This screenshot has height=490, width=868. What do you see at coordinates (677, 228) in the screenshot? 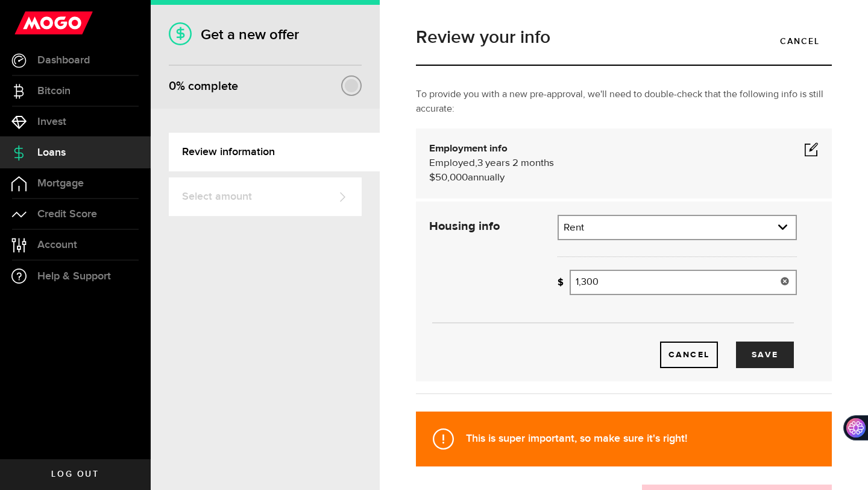
I see `a: expand select` at bounding box center [677, 228].